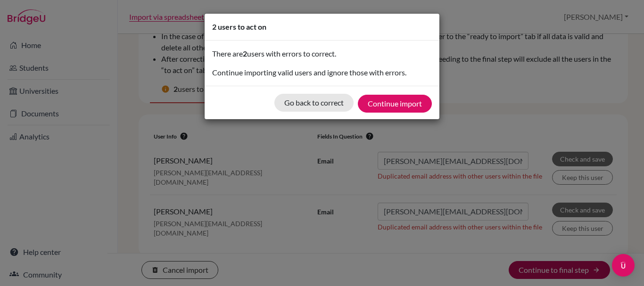 The image size is (644, 286). I want to click on h5: 2 users to act on, so click(239, 27).